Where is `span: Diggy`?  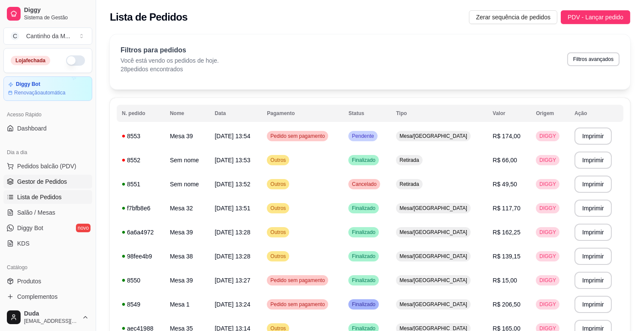 span: Diggy is located at coordinates (56, 10).